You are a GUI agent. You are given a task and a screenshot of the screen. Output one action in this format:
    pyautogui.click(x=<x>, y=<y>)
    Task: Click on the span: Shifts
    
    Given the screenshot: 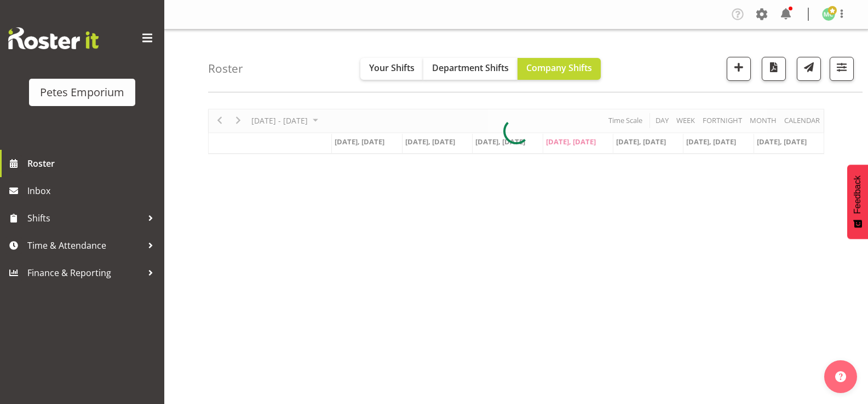 What is the action you would take?
    pyautogui.click(x=85, y=218)
    